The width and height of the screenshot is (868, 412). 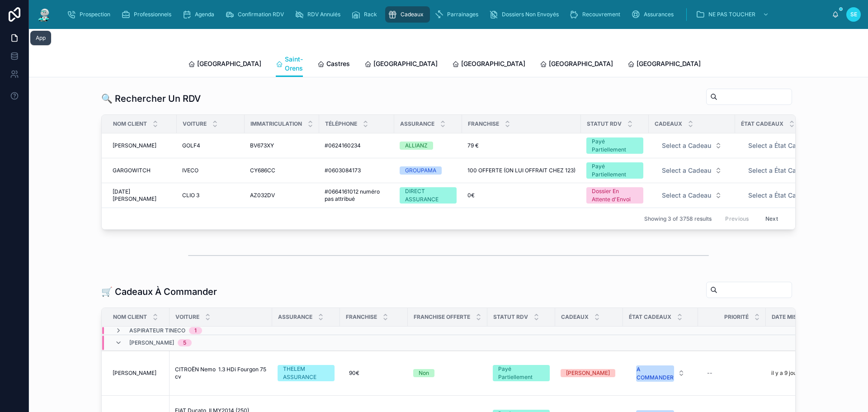 What do you see at coordinates (191, 145) in the screenshot?
I see `span: GOLF4` at bounding box center [191, 145].